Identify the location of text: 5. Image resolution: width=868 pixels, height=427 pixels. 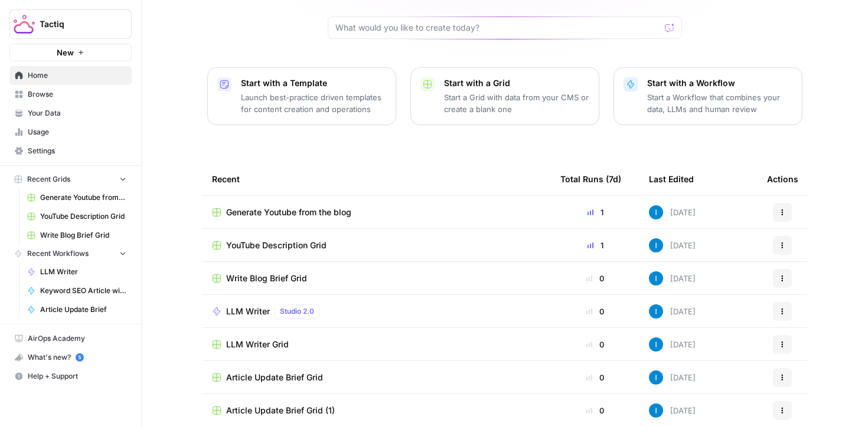
(79, 358).